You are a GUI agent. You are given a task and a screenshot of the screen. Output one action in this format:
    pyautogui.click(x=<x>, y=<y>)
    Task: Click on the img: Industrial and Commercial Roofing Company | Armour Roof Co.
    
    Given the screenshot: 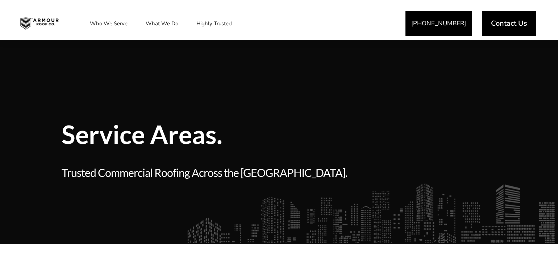 What is the action you would take?
    pyautogui.click(x=39, y=24)
    